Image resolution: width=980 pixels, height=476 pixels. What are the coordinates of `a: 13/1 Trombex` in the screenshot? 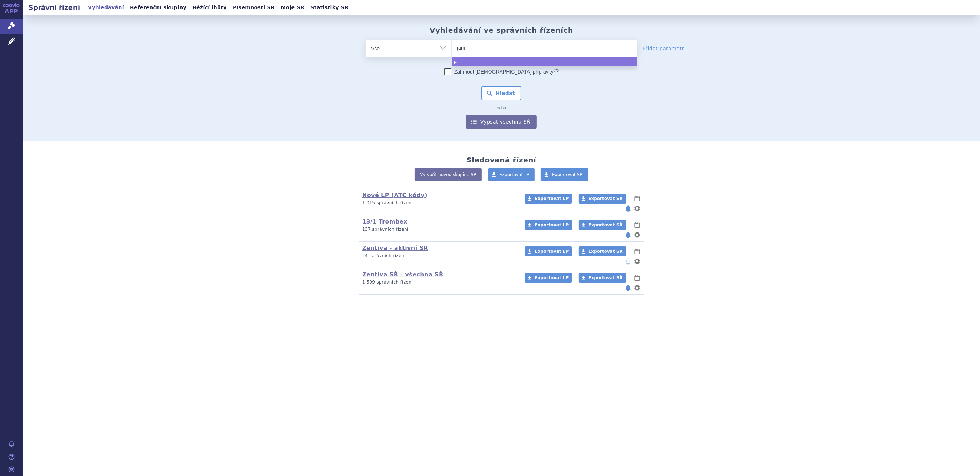 It's located at (385, 221).